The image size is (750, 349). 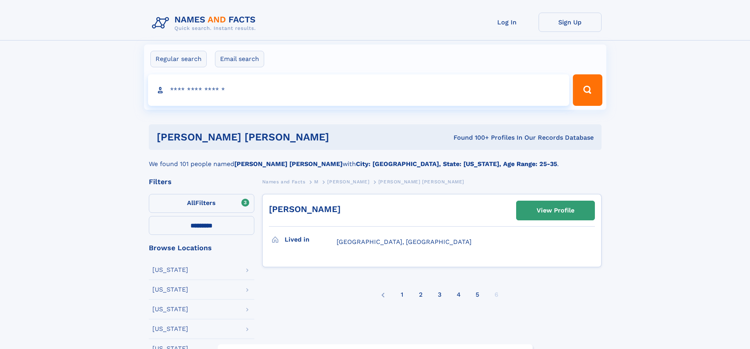 What do you see at coordinates (556, 211) in the screenshot?
I see `div: View Profile` at bounding box center [556, 211].